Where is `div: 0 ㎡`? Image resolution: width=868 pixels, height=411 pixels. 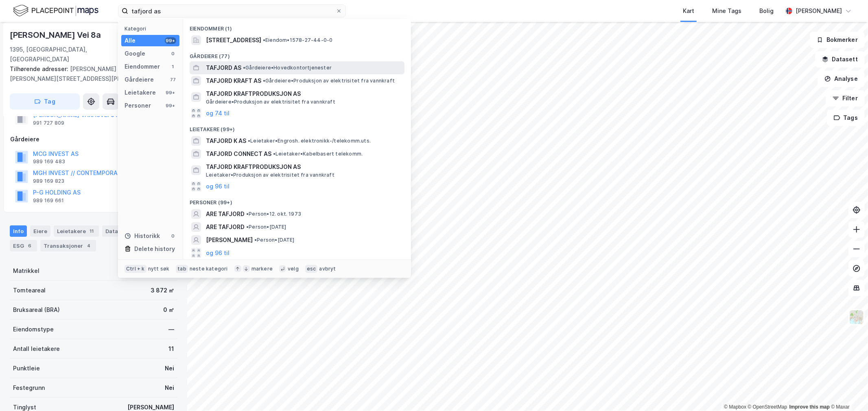 div: 0 ㎡ is located at coordinates (168, 310).